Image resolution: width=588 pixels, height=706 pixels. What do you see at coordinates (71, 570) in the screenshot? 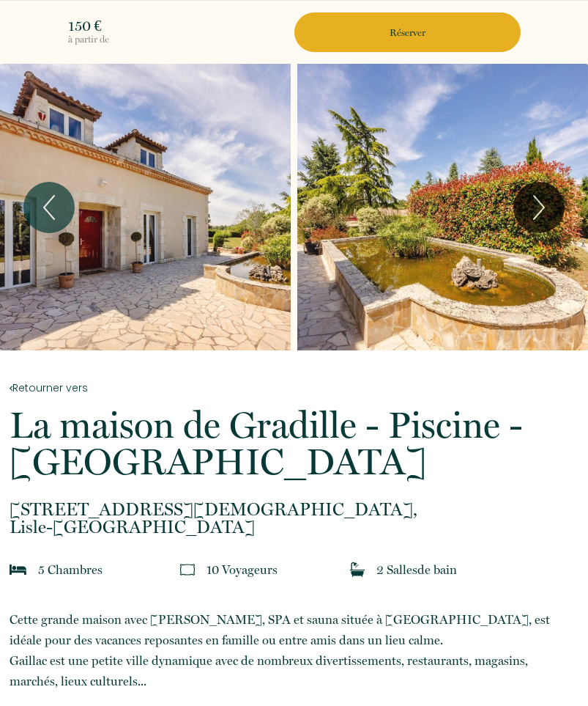
I see `p: 5 Chambre` at bounding box center [71, 570].